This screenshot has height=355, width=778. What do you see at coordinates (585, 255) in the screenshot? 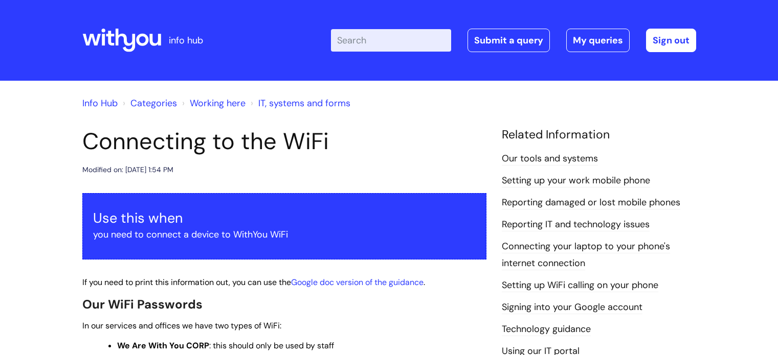
I see `a: Connecting your laptop to your phone's internet connection` at bounding box center [585, 255].